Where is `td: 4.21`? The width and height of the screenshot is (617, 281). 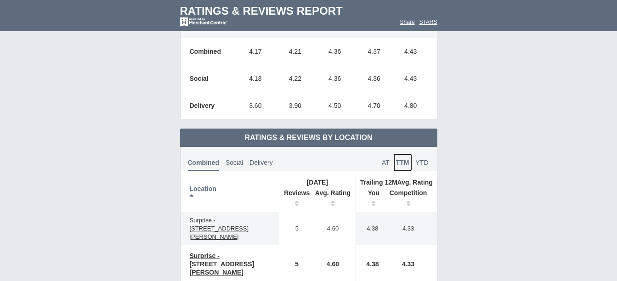 td: 4.21 is located at coordinates (295, 51).